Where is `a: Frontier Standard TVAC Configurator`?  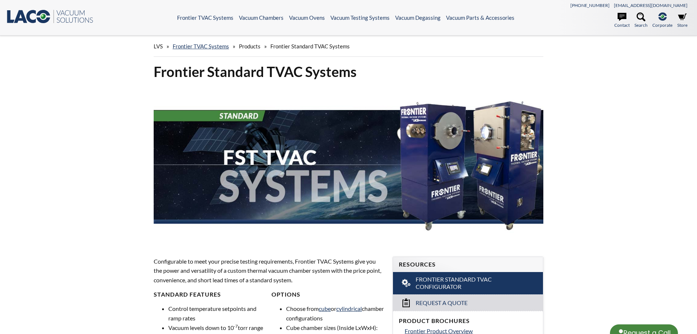 a: Frontier Standard TVAC Configurator is located at coordinates (468, 283).